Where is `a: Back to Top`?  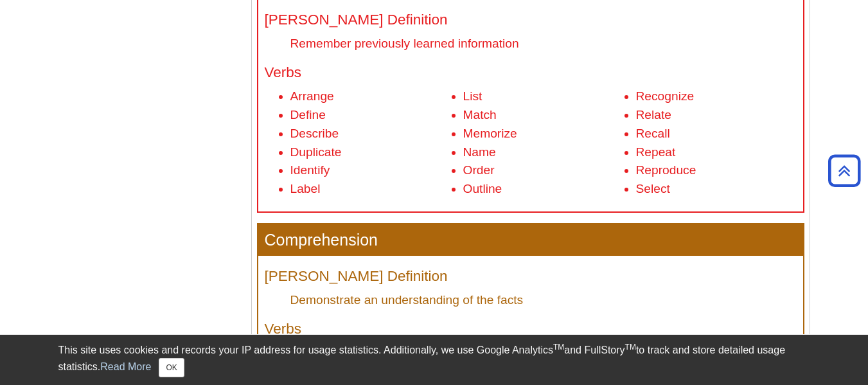
a: Back to Top is located at coordinates (844, 171).